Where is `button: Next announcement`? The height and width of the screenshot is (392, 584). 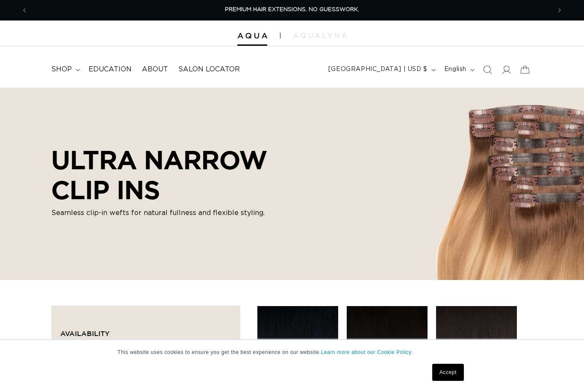 button: Next announcement is located at coordinates (560, 10).